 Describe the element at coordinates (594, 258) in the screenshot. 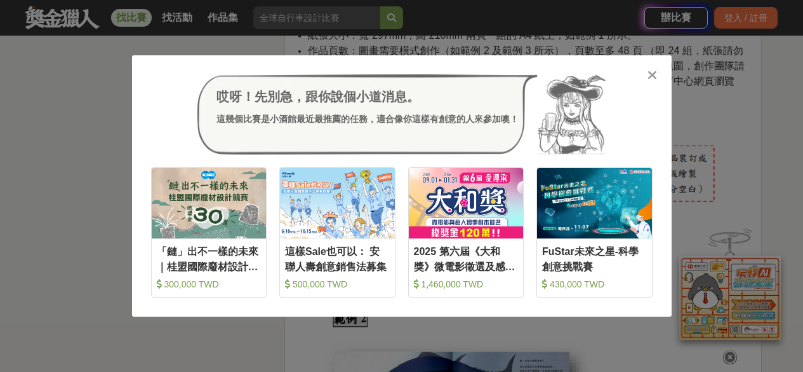

I see `div: FuStar未來之星-科學創意挑戰賽` at that location.